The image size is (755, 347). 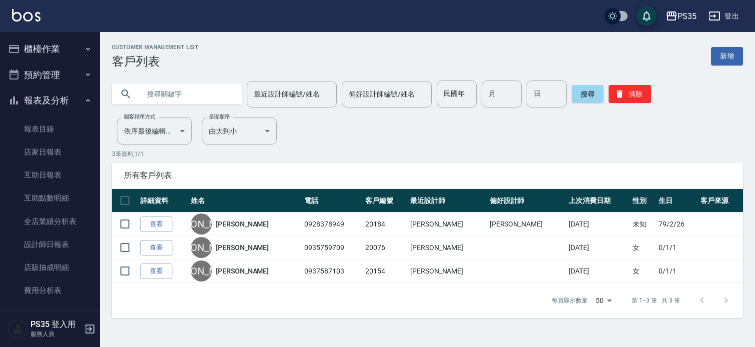 What do you see at coordinates (50, 198) in the screenshot?
I see `a: 互助點數明細` at bounding box center [50, 198].